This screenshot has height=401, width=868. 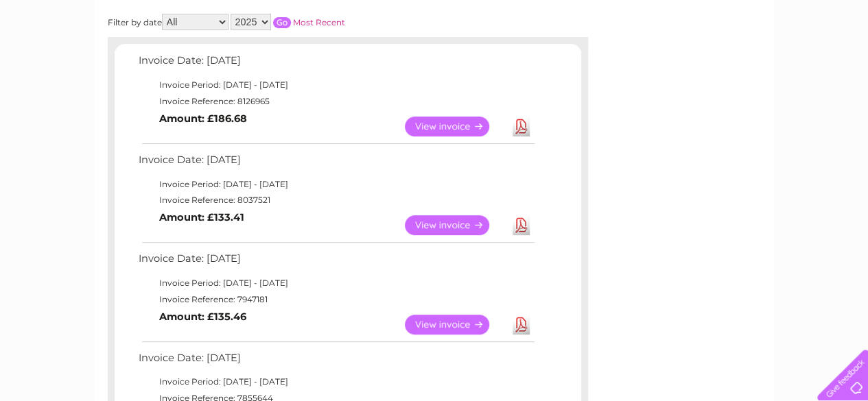 What do you see at coordinates (335, 102) in the screenshot?
I see `td: Invoice Reference: 8126965` at bounding box center [335, 102].